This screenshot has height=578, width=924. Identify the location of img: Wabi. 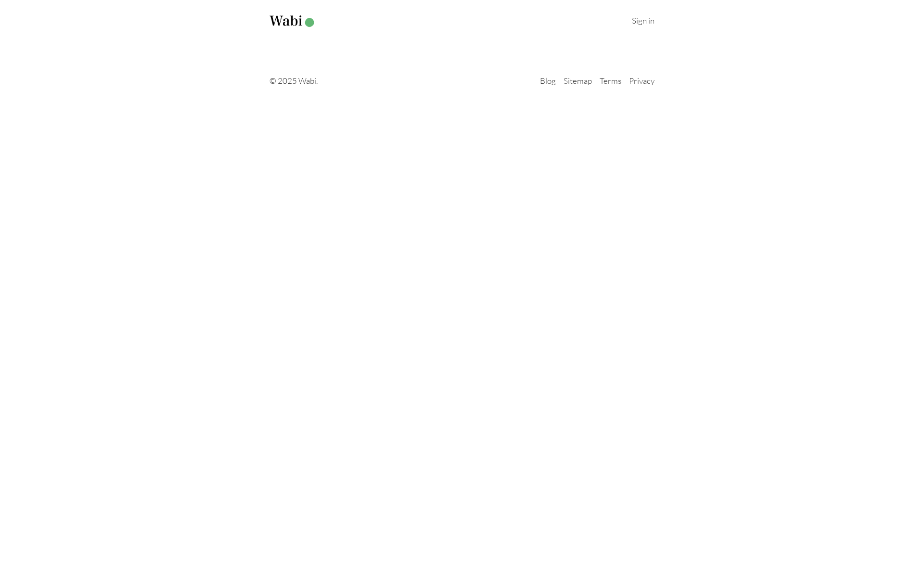
(292, 21).